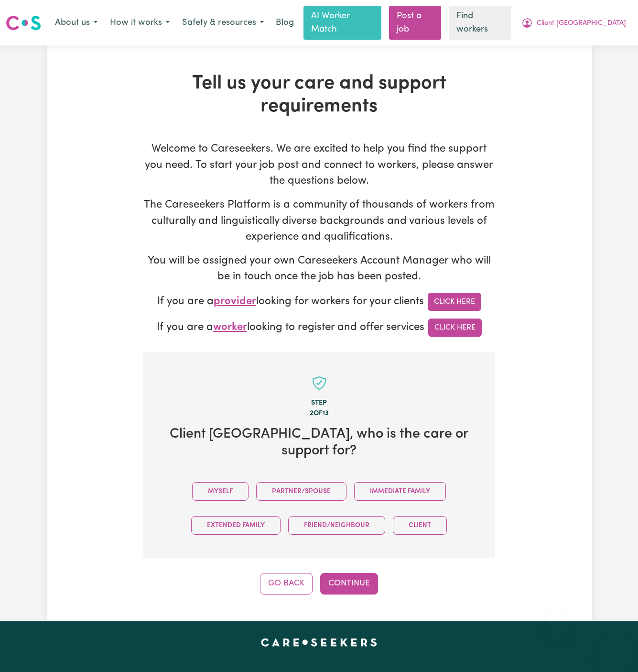  Describe the element at coordinates (230, 327) in the screenshot. I see `span: worker` at that location.